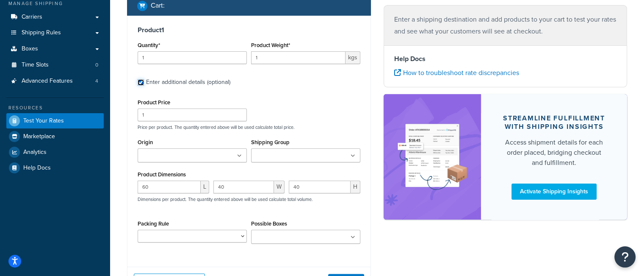 The width and height of the screenshot is (644, 276). What do you see at coordinates (55, 33) in the screenshot?
I see `li: Shipping Rules` at bounding box center [55, 33].